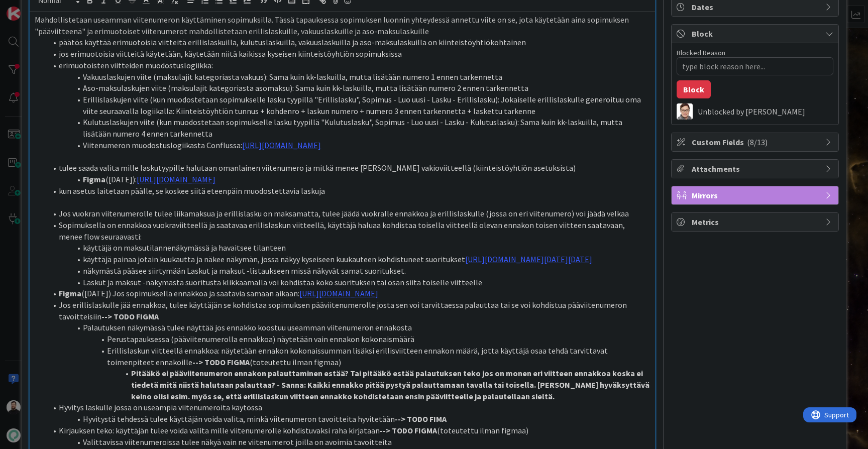 This screenshot has height=449, width=868. I want to click on li: Erillislaskujen viite (kun muodostetaan sopimukselle lasku tyypillä "Erillislasku", Sopimus - Luo..., so click(348, 105).